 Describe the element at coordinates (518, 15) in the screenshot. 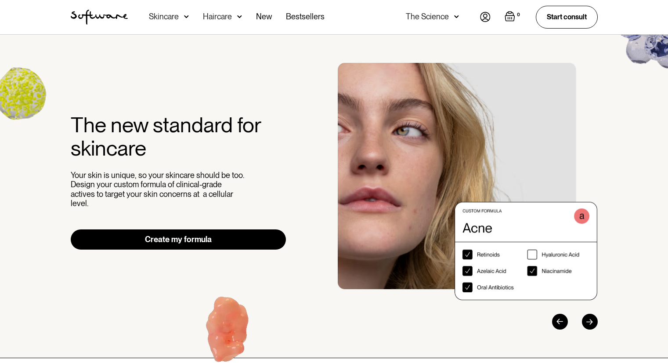

I see `div: 0` at that location.